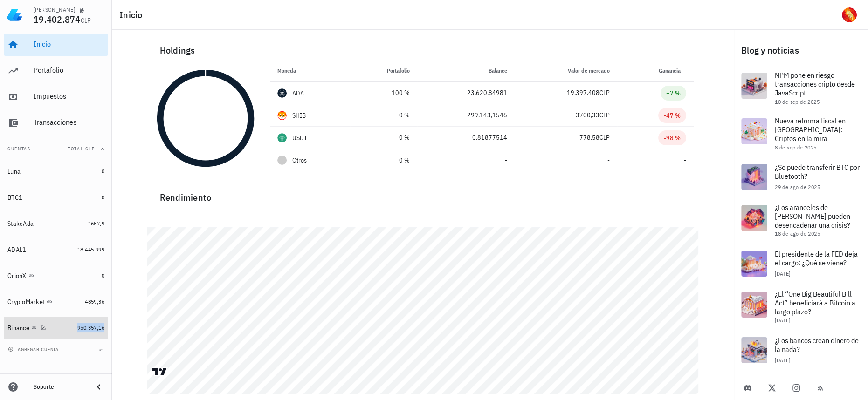  I want to click on a: Transacciones, so click(56, 124).